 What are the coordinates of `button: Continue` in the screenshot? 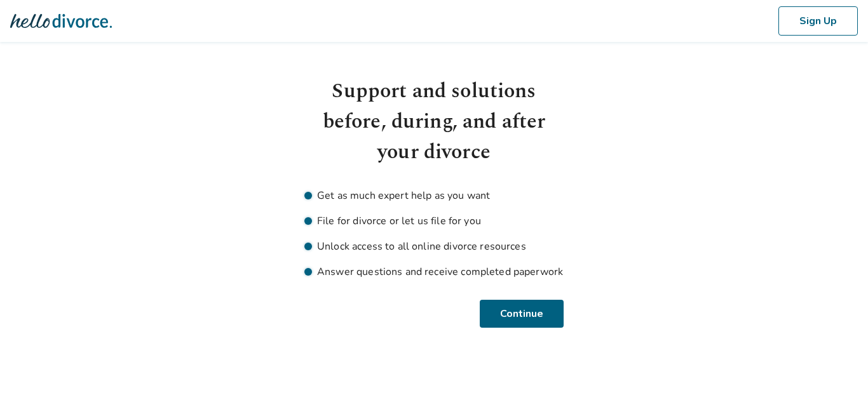 It's located at (522, 313).